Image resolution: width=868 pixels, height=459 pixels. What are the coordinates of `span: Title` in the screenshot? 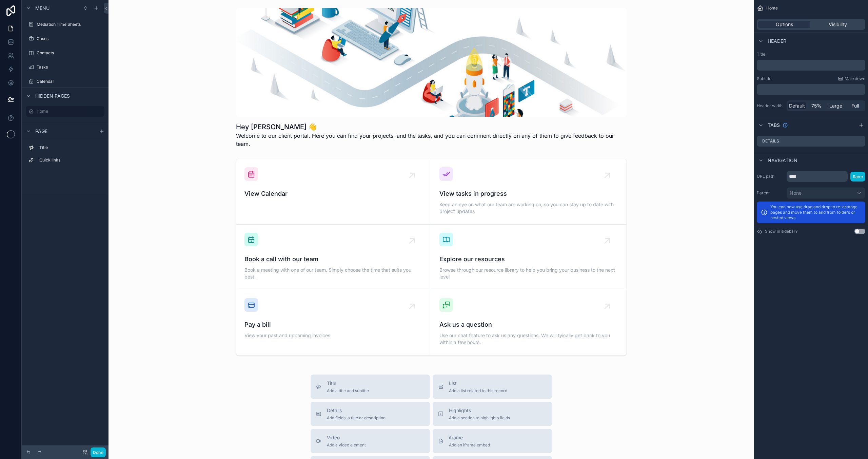 It's located at (348, 383).